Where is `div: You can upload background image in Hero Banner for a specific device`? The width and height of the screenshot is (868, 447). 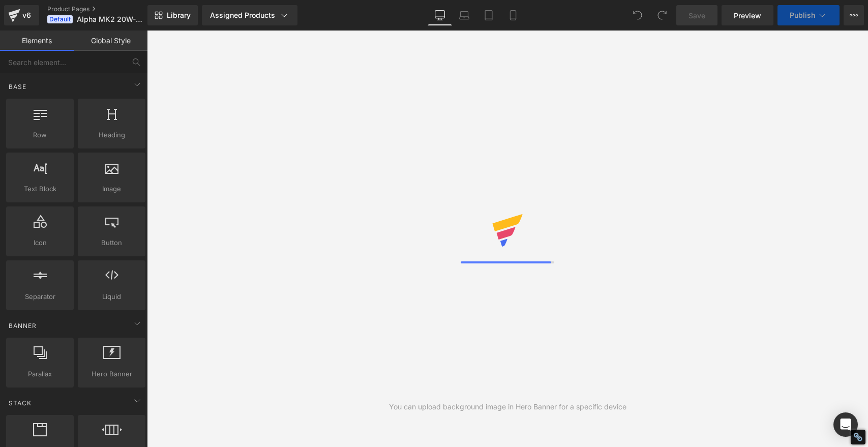
div: You can upload background image in Hero Banner for a specific device is located at coordinates (508, 407).